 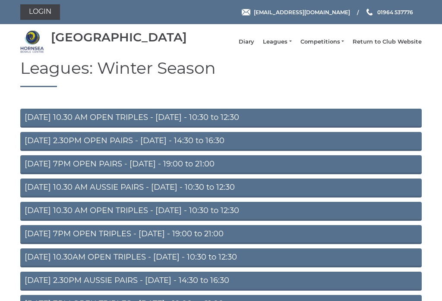 What do you see at coordinates (395, 12) in the screenshot?
I see `span: 01964 537776` at bounding box center [395, 12].